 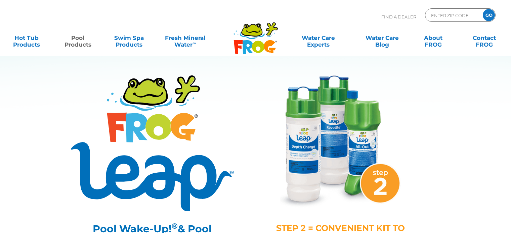 I want to click on input: GO, so click(x=489, y=15).